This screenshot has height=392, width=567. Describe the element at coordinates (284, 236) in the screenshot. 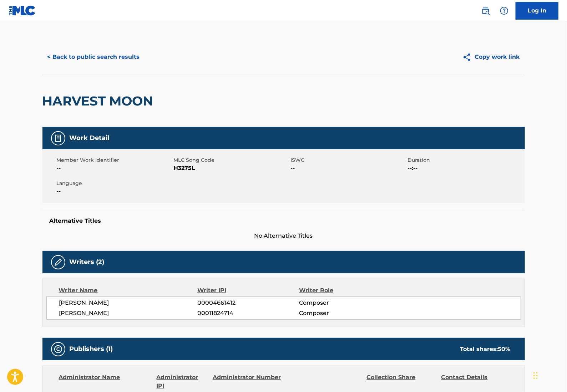

I see `span: No Alternative Titles` at that location.